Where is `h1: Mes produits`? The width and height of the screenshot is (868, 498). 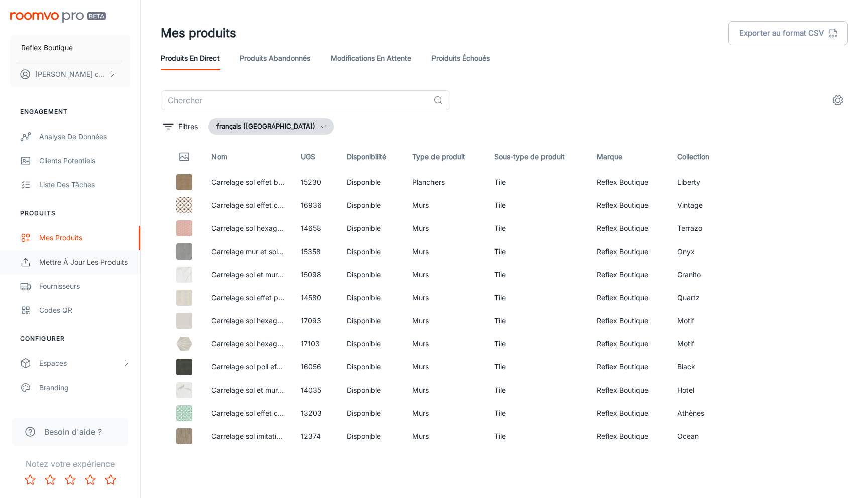
h1: Mes produits is located at coordinates (198, 33).